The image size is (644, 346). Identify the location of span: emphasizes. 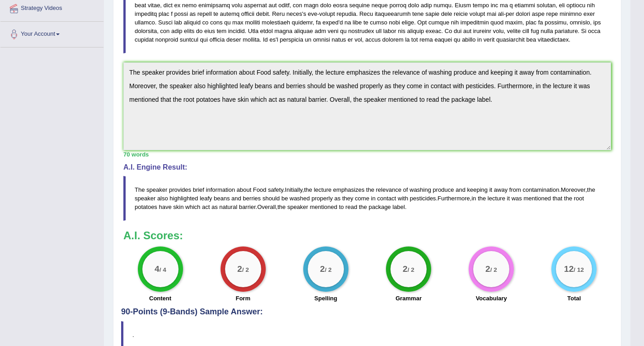
(348, 190).